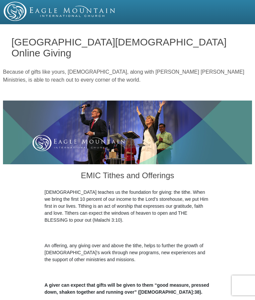  I want to click on b: A giver can expect that gifts will be given to them “good measure, pressed down, shaken together ..., so click(127, 288).